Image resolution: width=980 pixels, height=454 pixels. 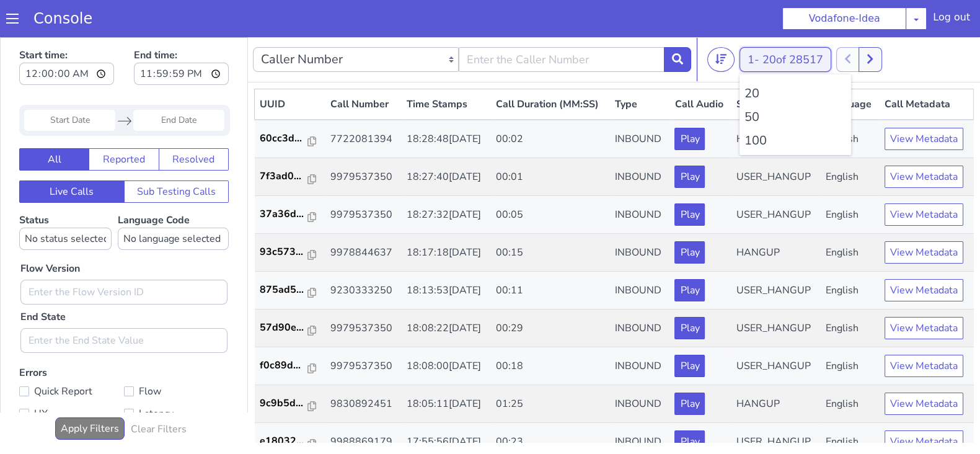 I want to click on button: Live Calls, so click(x=72, y=154).